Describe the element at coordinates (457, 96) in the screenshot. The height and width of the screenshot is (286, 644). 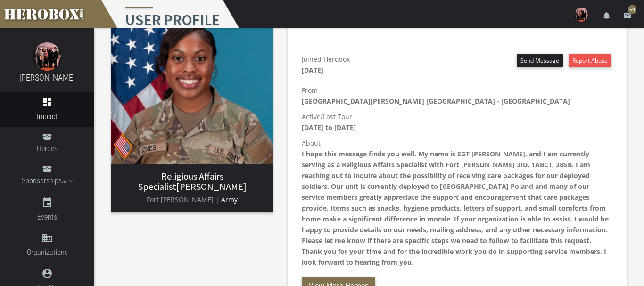
I see `p: From` at that location.